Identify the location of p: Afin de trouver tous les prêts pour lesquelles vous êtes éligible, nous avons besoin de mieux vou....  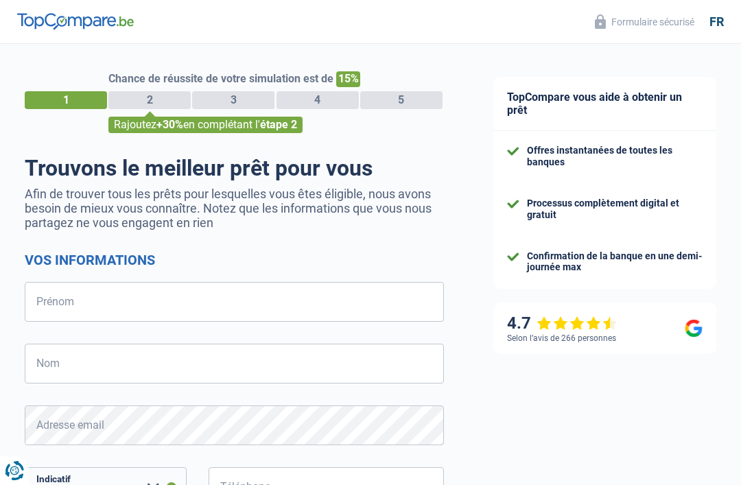
(234, 208).